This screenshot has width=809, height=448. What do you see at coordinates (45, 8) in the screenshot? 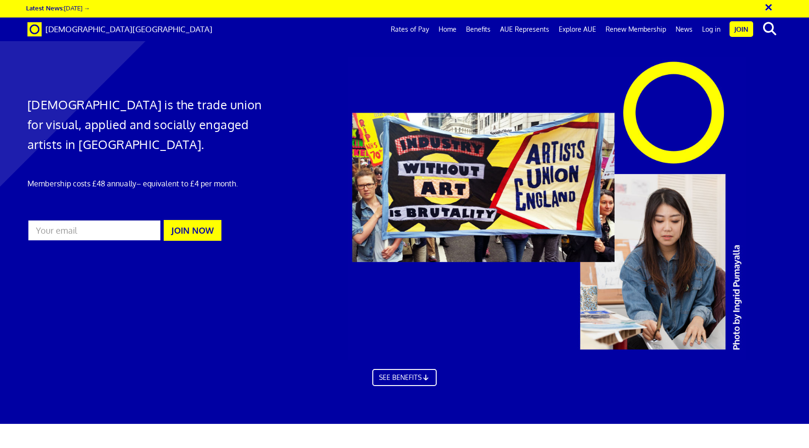
I see `strong: Latest News:` at bounding box center [45, 8].